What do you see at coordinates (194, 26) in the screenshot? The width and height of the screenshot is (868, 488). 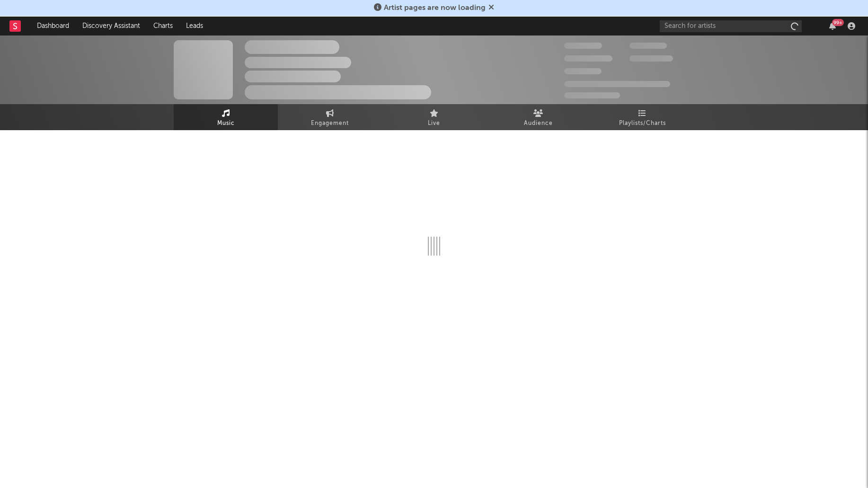 I see `a: Leads` at bounding box center [194, 26].